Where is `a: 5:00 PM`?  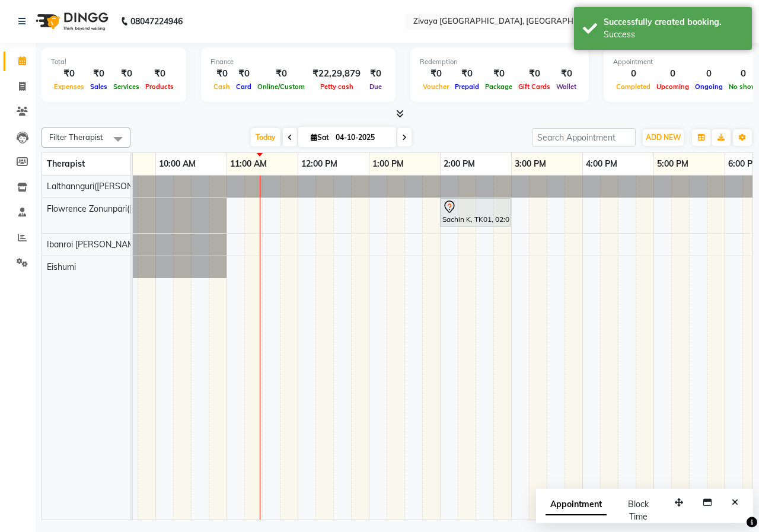
a: 5:00 PM is located at coordinates (673, 164).